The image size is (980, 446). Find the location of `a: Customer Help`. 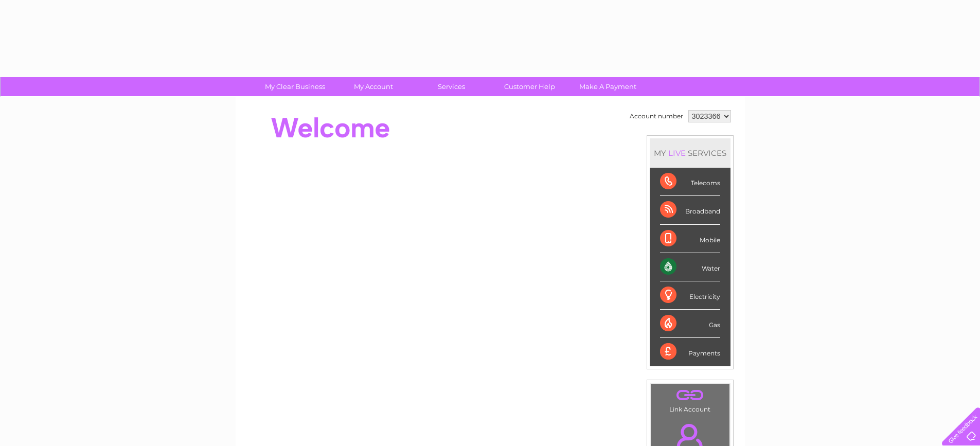

a: Customer Help is located at coordinates (530, 87).